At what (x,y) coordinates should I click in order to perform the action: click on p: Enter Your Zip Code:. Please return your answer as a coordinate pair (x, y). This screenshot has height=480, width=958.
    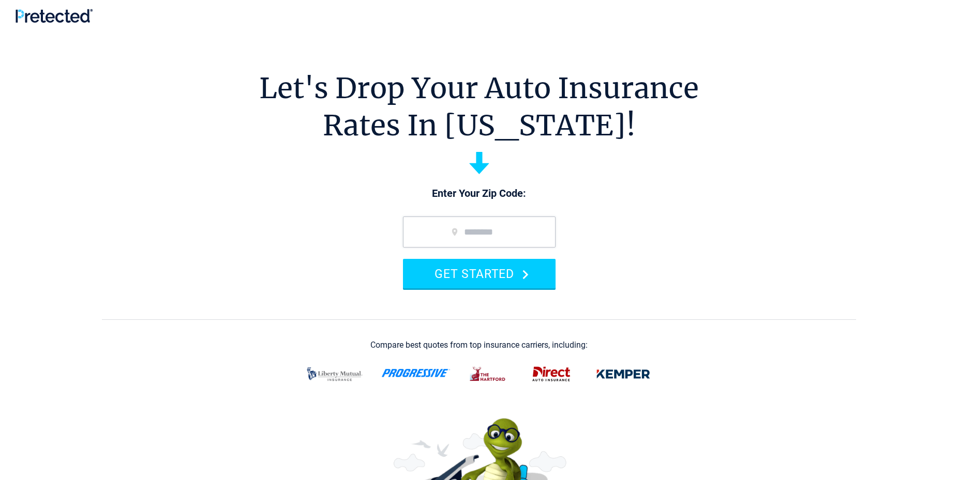
    Looking at the image, I should click on (479, 194).